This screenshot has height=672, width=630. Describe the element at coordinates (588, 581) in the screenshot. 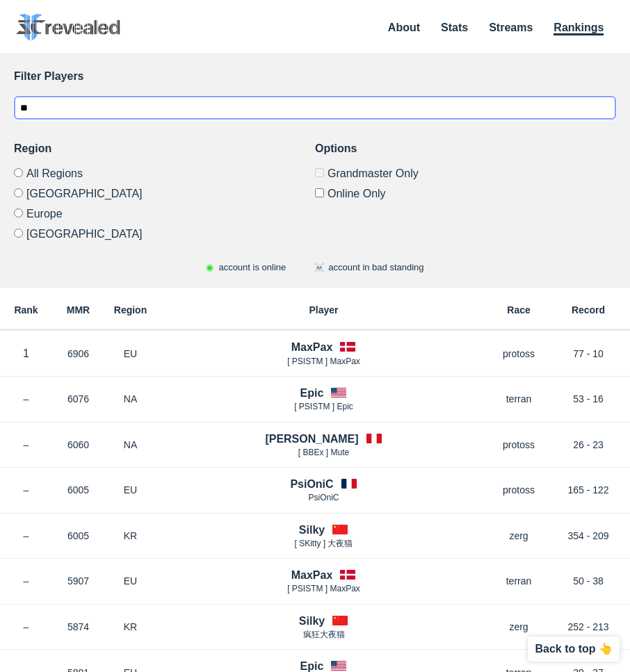

I see `p: 50 - 38` at that location.